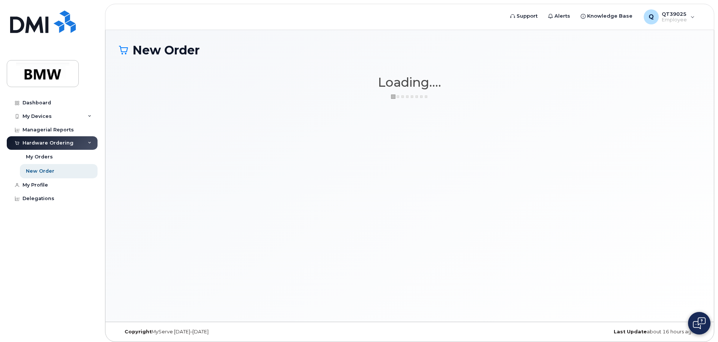 This screenshot has height=342, width=718. Describe the element at coordinates (410, 96) in the screenshot. I see `img: ajax-loader-3a6953c30dc77f0bf724df975f13086db4f4c1262e45940f03d1251963f1bf2e.gif` at that location.